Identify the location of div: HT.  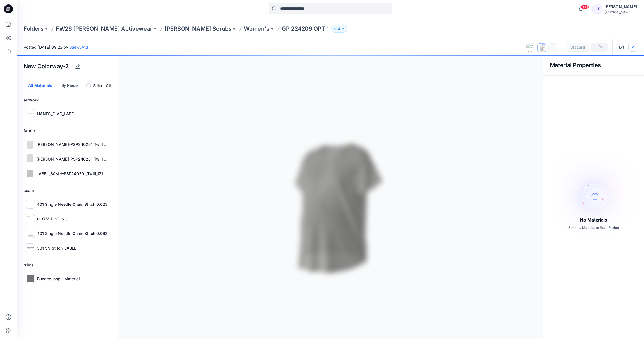
(597, 9).